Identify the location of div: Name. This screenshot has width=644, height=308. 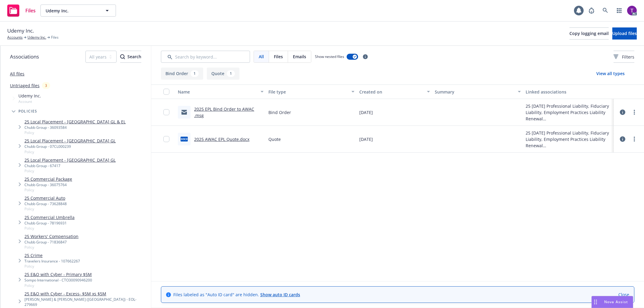
(217, 92).